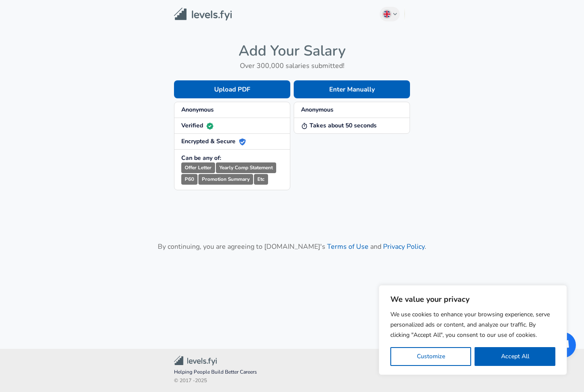 The height and width of the screenshot is (392, 584). What do you see at coordinates (292, 51) in the screenshot?
I see `h4: Add Your Salary` at bounding box center [292, 51].